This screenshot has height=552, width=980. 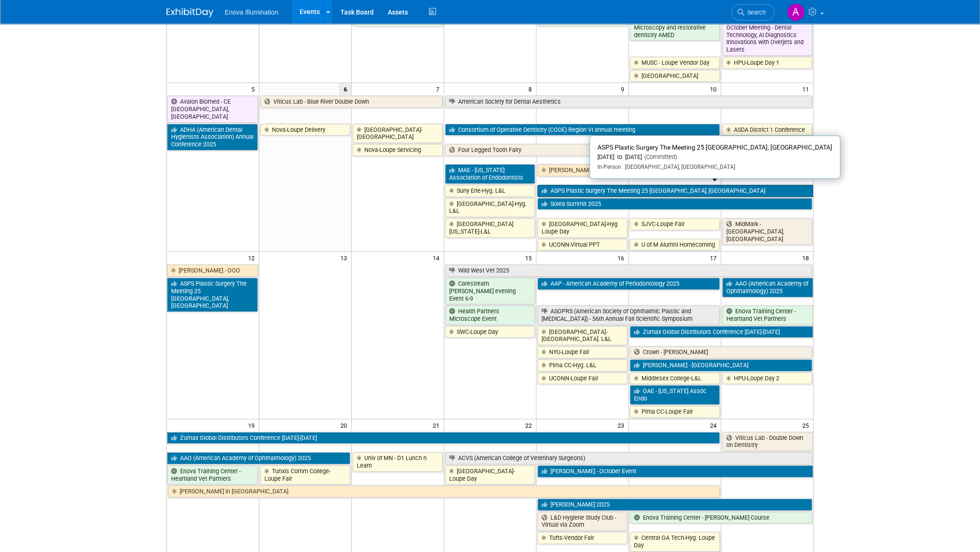 What do you see at coordinates (583, 378) in the screenshot?
I see `a: UCONN-Loupe Fair` at bounding box center [583, 378].